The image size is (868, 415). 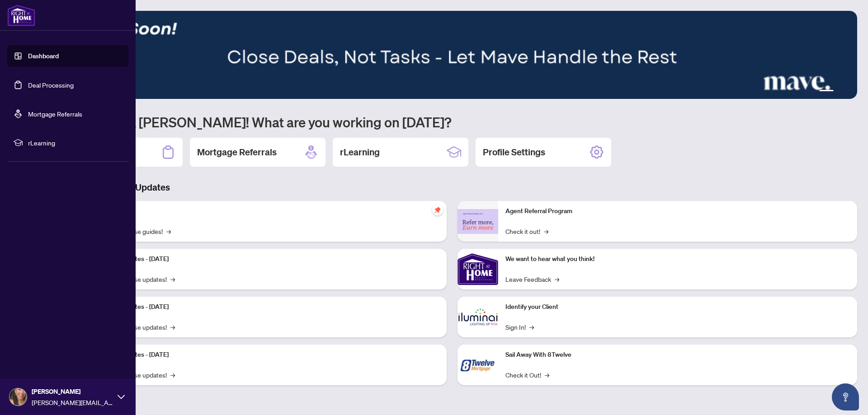 What do you see at coordinates (527, 231) in the screenshot?
I see `a: Check it out!→` at bounding box center [527, 231].